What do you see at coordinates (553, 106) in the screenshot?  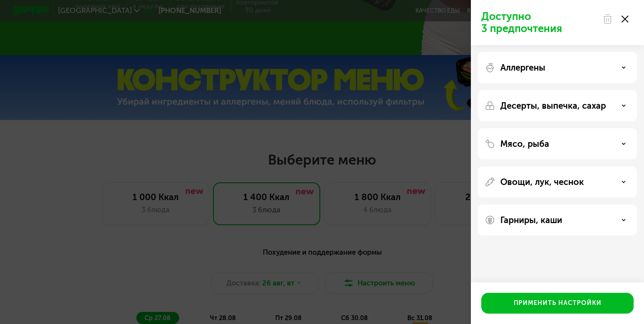 I see `p: Десерты, выпечка, сахар` at bounding box center [553, 106].